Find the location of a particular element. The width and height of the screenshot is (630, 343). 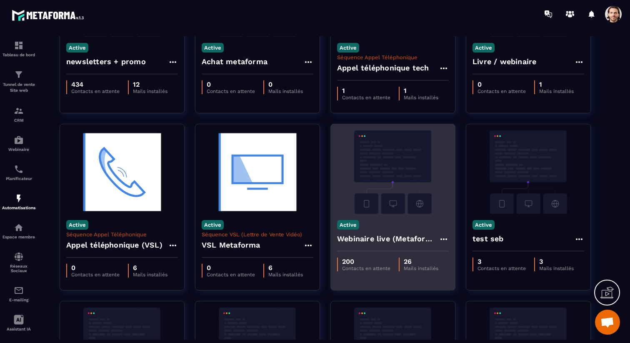

h4: Achat metaforma is located at coordinates (235, 62).